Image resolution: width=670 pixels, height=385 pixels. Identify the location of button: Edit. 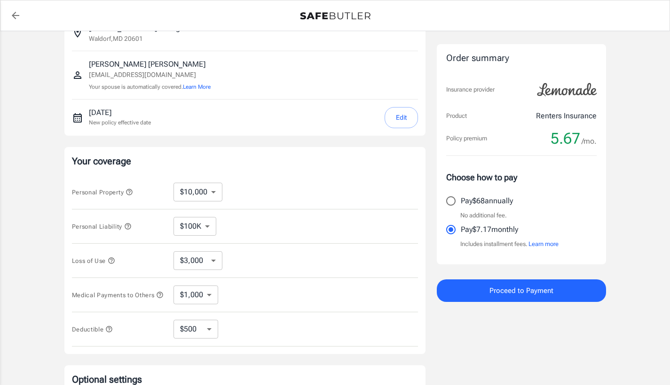
(401, 117).